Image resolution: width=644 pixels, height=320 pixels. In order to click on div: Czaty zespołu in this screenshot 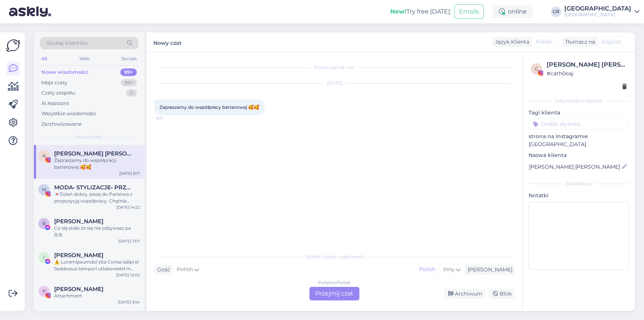, I will do `click(59, 93)`.